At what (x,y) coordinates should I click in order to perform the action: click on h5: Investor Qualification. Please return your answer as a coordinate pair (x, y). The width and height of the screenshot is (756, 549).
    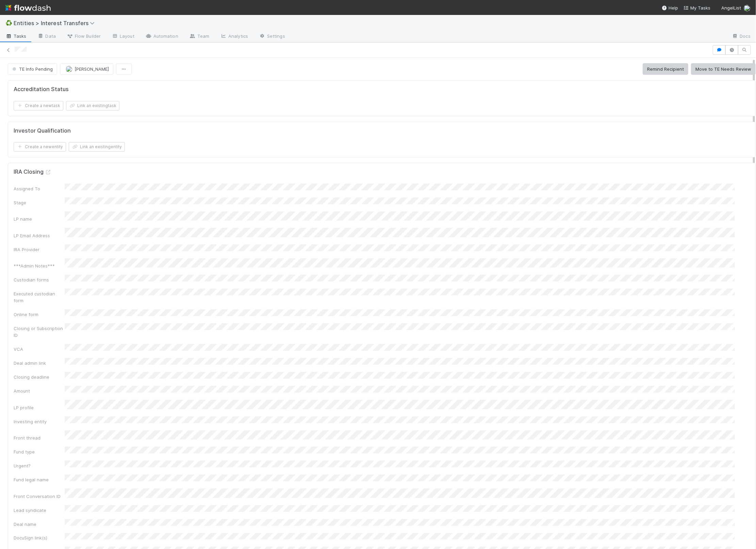
    Looking at the image, I should click on (42, 131).